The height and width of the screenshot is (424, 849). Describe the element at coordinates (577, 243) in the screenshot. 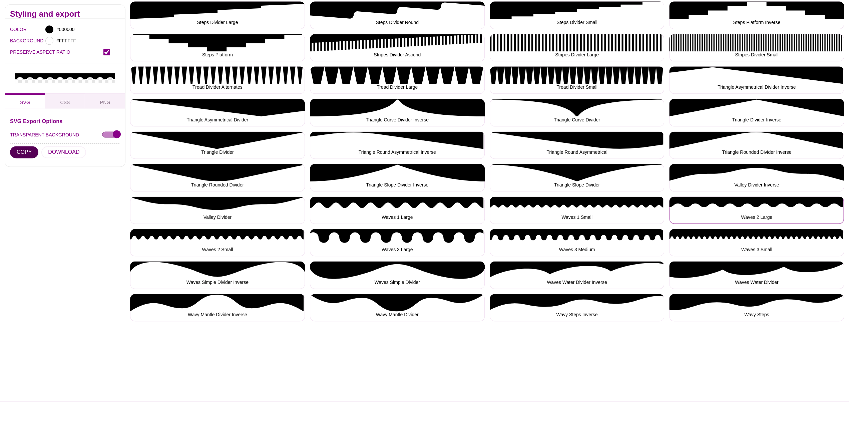

I see `button: Waves 3 Medium` at that location.